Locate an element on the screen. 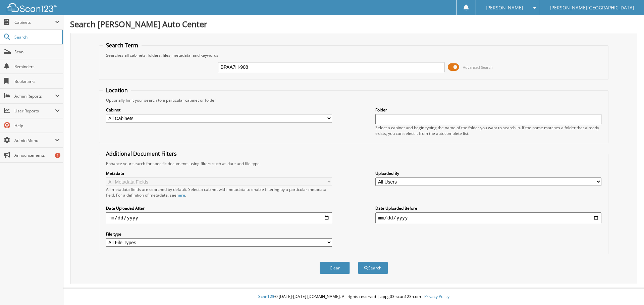 The width and height of the screenshot is (644, 305). span: Admin Reports is located at coordinates (35, 96).